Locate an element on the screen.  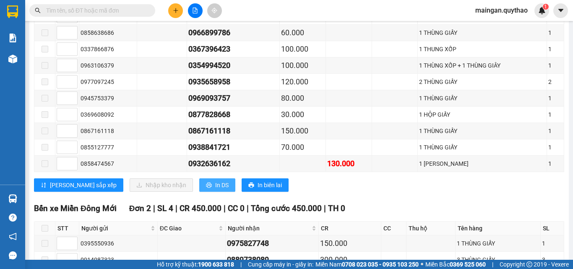
span: notification is located at coordinates (13, 236).